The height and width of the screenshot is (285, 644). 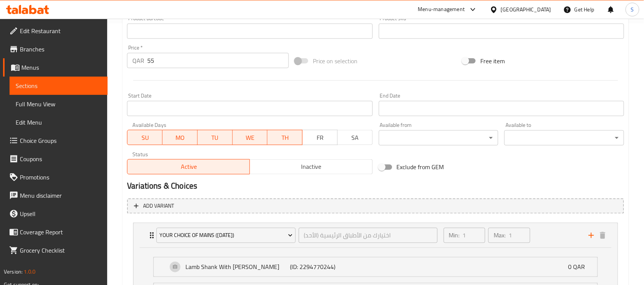 I want to click on span: Edit Restaurant, so click(x=61, y=31).